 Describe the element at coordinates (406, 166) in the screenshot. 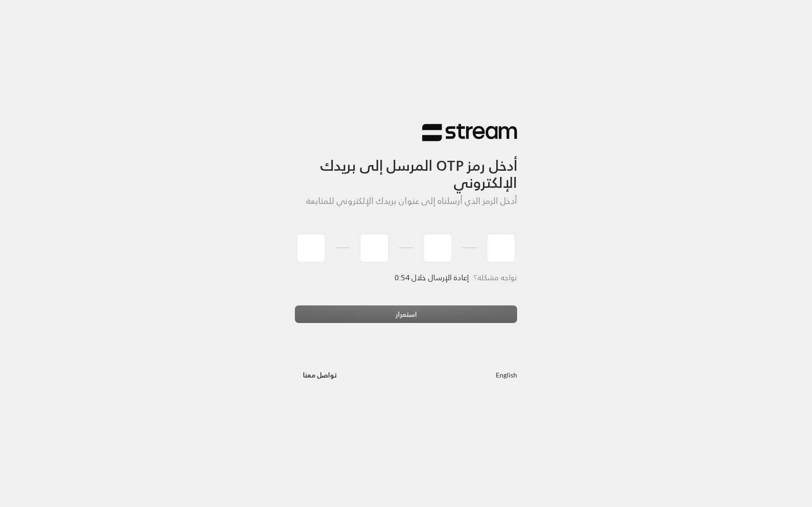

I see `h3: أدخل رمز OTP المرسل إلى بريدك الإلكتروني` at that location.